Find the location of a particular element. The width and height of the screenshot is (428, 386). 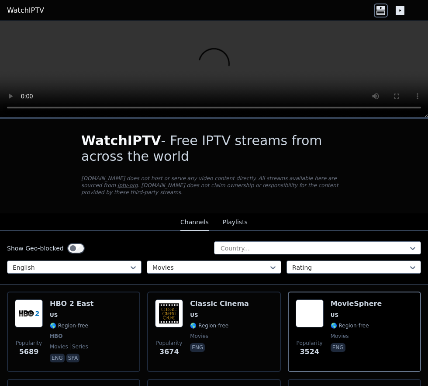

h6: Classic Cinema is located at coordinates (219, 304).